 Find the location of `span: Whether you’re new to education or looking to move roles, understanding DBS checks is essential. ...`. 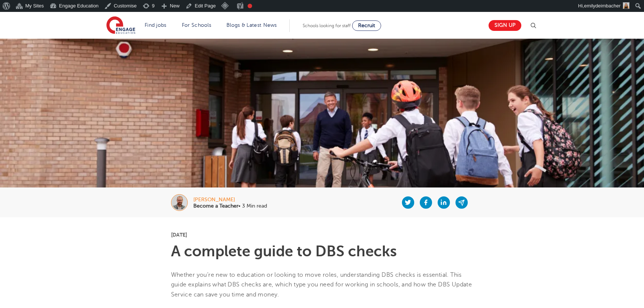

span: Whether you’re new to education or looking to move roles, understanding DBS checks is essential. ... is located at coordinates (322, 284).